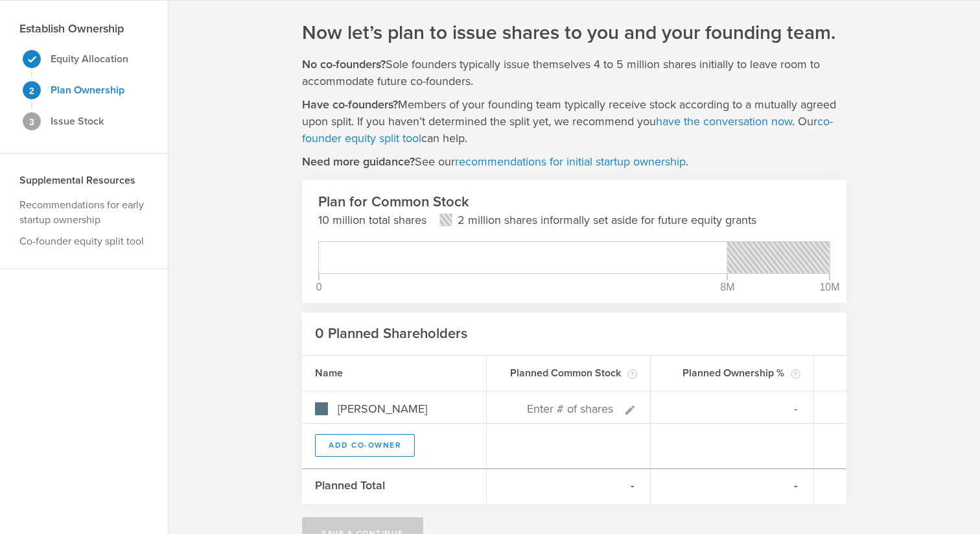 The image size is (980, 534). I want to click on p: Members of your founding team typically receive stock according to a mutually agreed upon split. ..., so click(575, 122).